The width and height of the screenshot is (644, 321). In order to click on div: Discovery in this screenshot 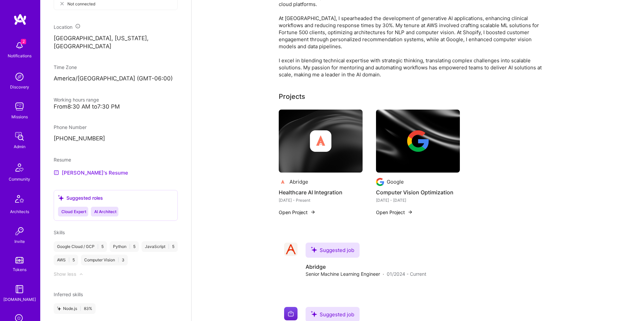, I will do `click(20, 87)`.